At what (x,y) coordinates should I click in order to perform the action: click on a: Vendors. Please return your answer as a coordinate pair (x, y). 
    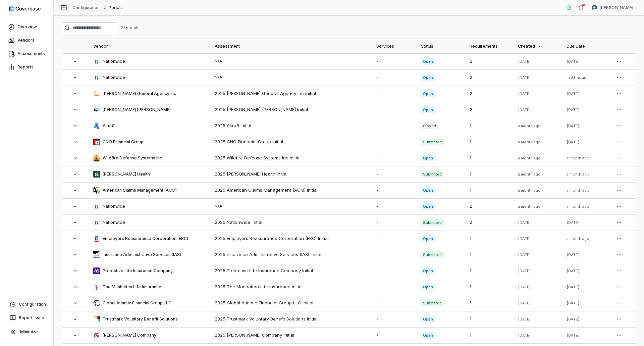
    Looking at the image, I should click on (26, 40).